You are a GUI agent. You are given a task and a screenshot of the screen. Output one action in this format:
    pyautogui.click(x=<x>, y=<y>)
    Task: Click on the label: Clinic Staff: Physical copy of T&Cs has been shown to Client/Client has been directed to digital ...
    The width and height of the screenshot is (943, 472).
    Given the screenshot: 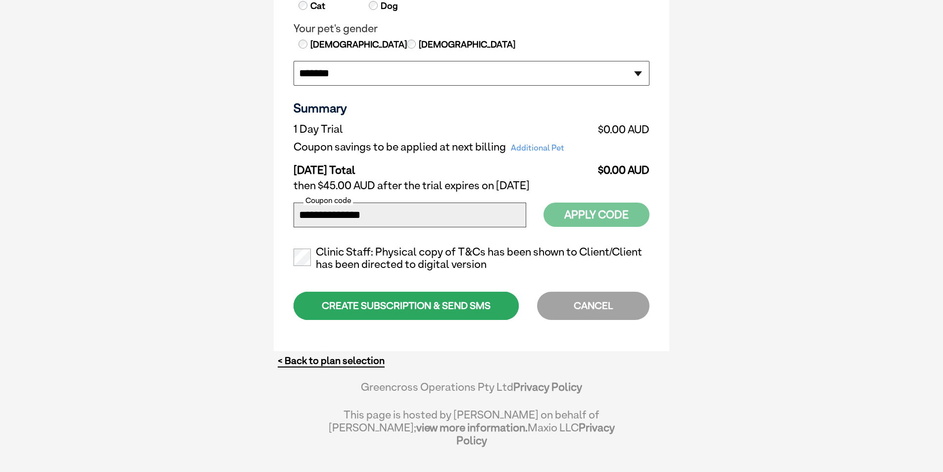 What is the action you would take?
    pyautogui.click(x=471, y=258)
    